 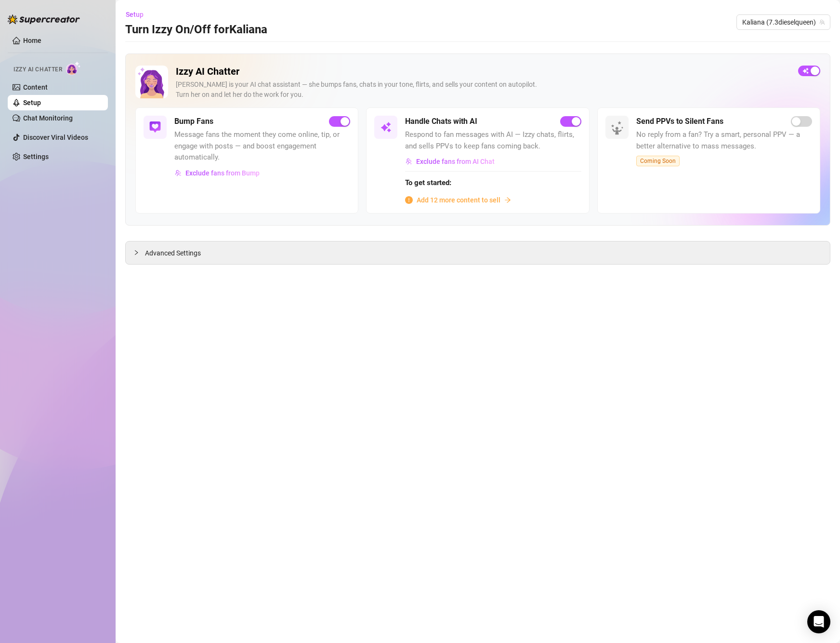 I want to click on button: Setup, so click(x=138, y=15).